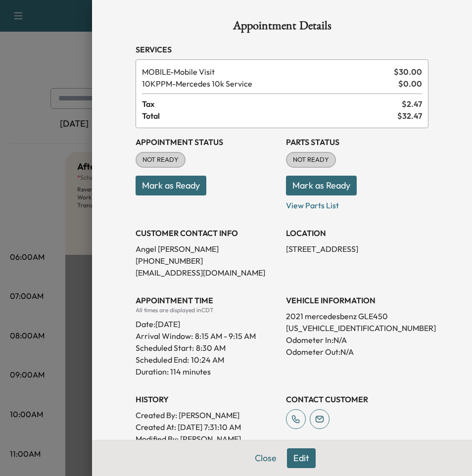 The image size is (472, 476). Describe the element at coordinates (357, 233) in the screenshot. I see `h3: LOCATION` at that location.